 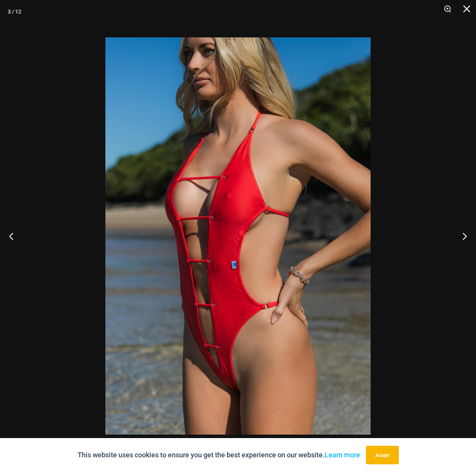 I want to click on img: Link Tangello 8650 One Piece Monokini 11, so click(x=238, y=236).